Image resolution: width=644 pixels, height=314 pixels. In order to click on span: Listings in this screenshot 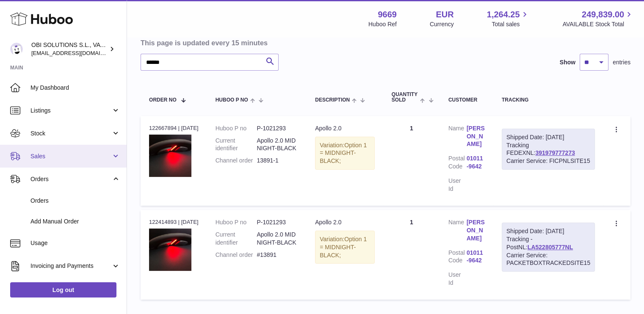, I will do `click(71, 111)`.